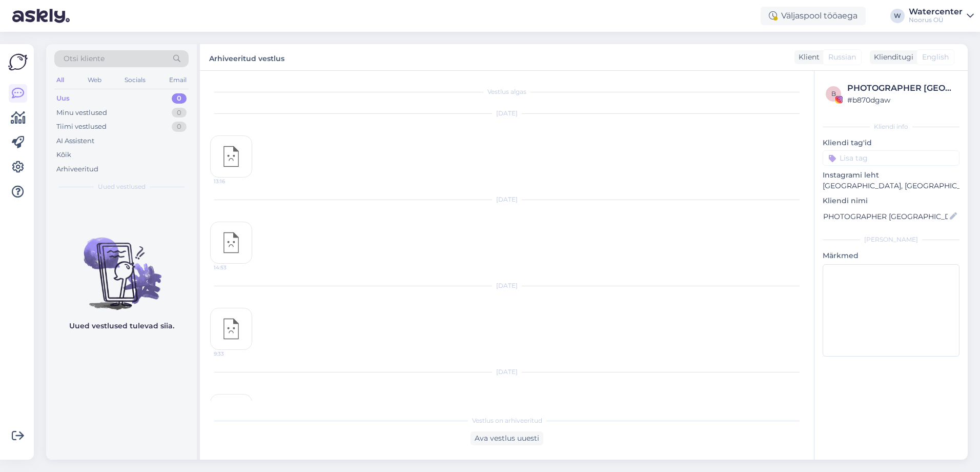  Describe the element at coordinates (233, 354) in the screenshot. I see `span: 9:33` at that location.